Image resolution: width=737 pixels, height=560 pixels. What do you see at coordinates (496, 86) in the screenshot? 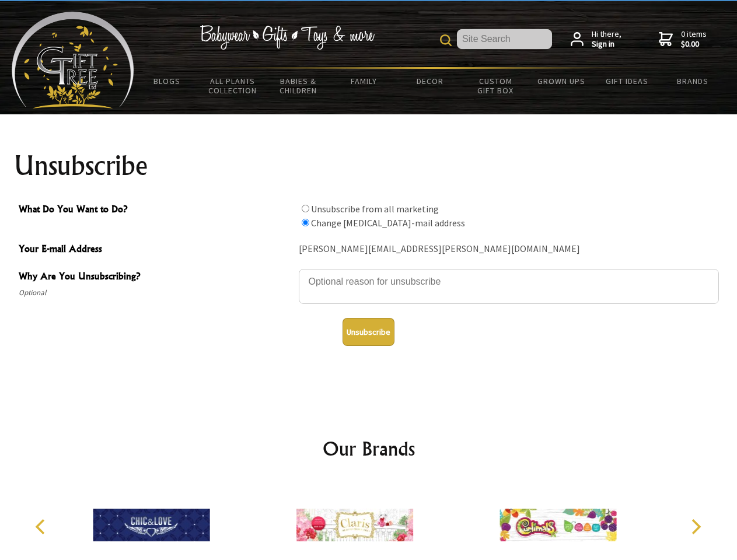
I see `a: Custom Gift Box` at bounding box center [496, 86].